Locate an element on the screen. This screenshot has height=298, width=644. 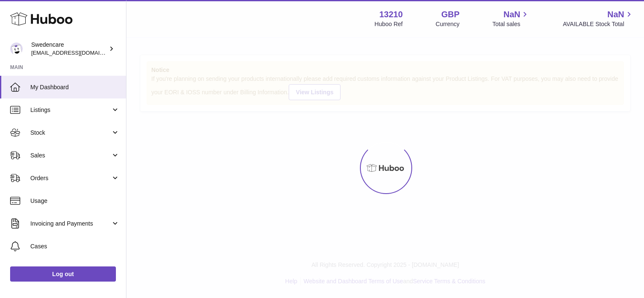
span: Total sales is located at coordinates (511, 24).